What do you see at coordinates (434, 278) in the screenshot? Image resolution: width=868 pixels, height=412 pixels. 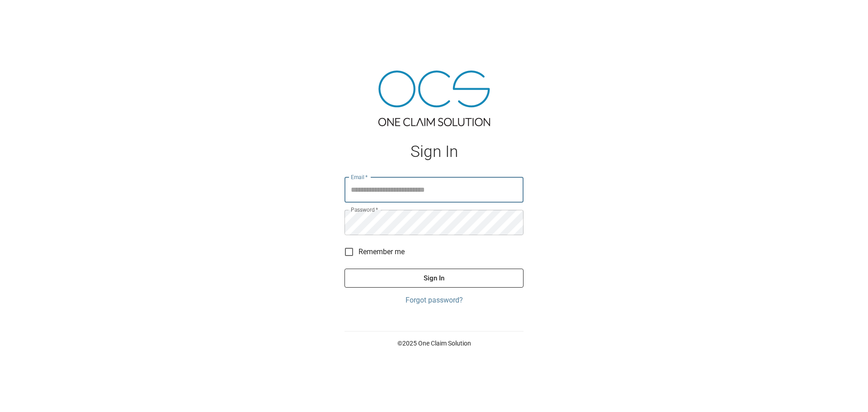 I see `button: Sign In` at bounding box center [434, 278].